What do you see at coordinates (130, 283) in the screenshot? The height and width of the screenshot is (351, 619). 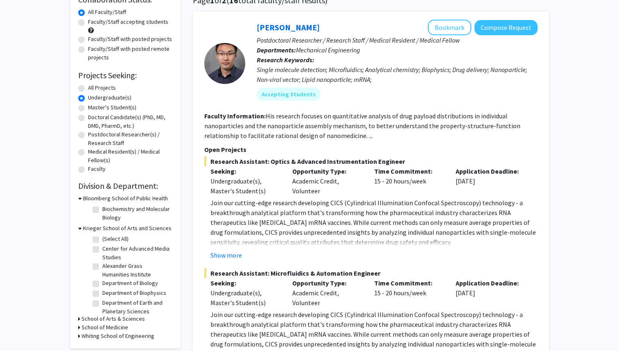 I see `label: Department of Biology` at bounding box center [130, 283].